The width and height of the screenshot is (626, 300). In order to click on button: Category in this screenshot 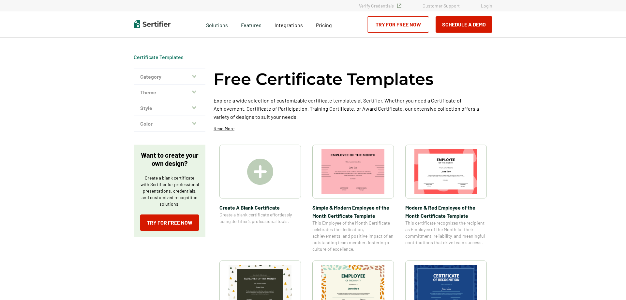, I will do `click(170, 77)`.